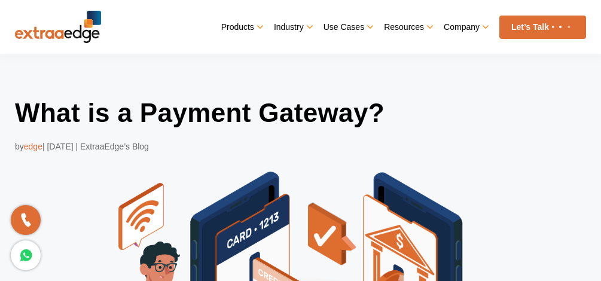 The height and width of the screenshot is (281, 601). Describe the element at coordinates (292, 27) in the screenshot. I see `a: Industry` at that location.